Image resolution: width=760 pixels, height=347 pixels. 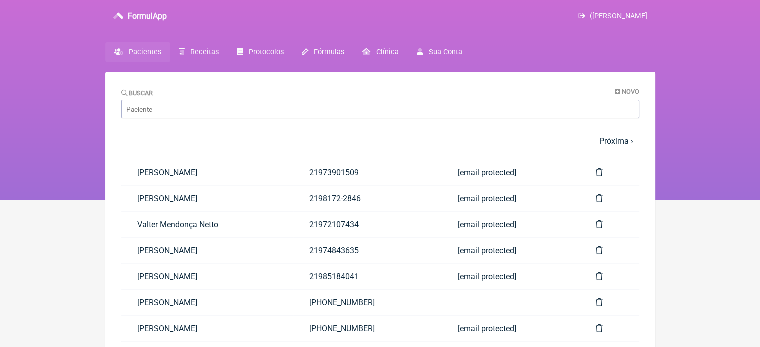 I want to click on nav: pager, so click(x=380, y=141).